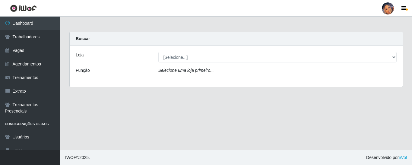 The width and height of the screenshot is (412, 165). What do you see at coordinates (387, 157) in the screenshot?
I see `span: Desenvolvido por` at bounding box center [387, 157].